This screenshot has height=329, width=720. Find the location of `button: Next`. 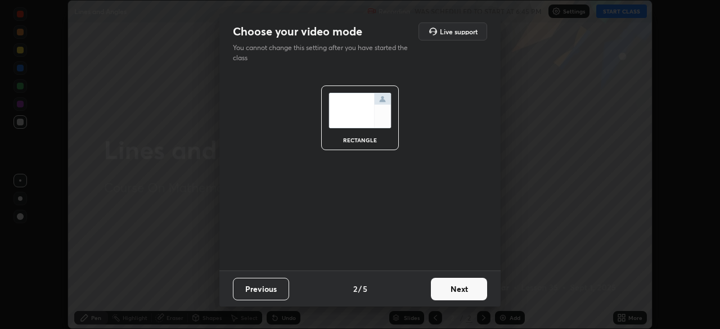

button: Next is located at coordinates (459, 289).